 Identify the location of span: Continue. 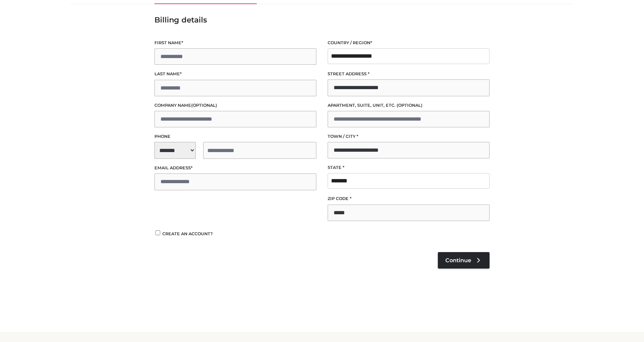
(458, 260).